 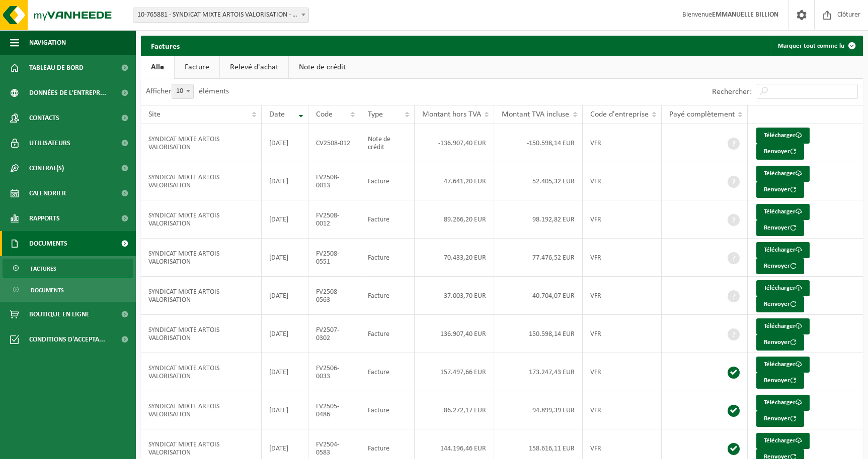 I want to click on span: Navigation, so click(x=48, y=43).